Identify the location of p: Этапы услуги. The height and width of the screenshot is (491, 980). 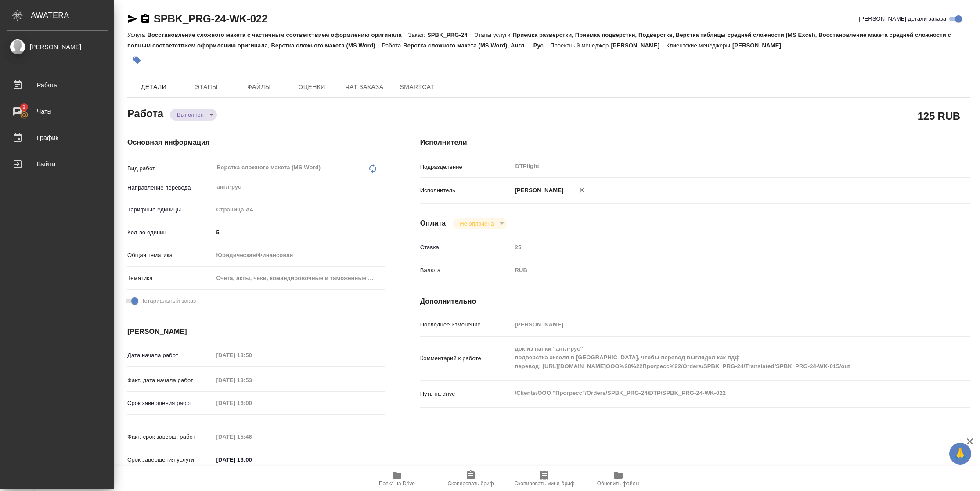
(493, 34).